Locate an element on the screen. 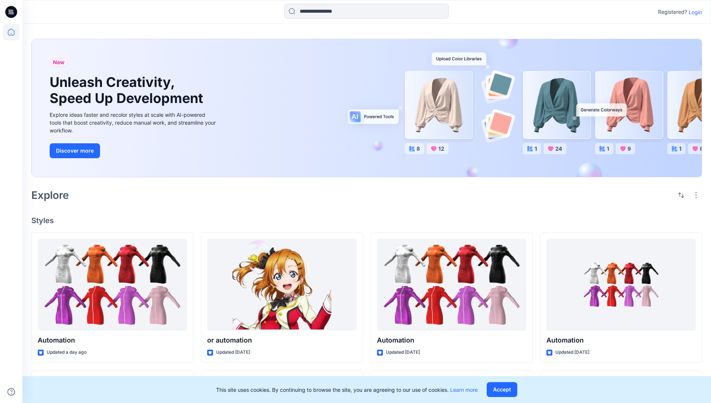  button: Accept is located at coordinates (502, 390).